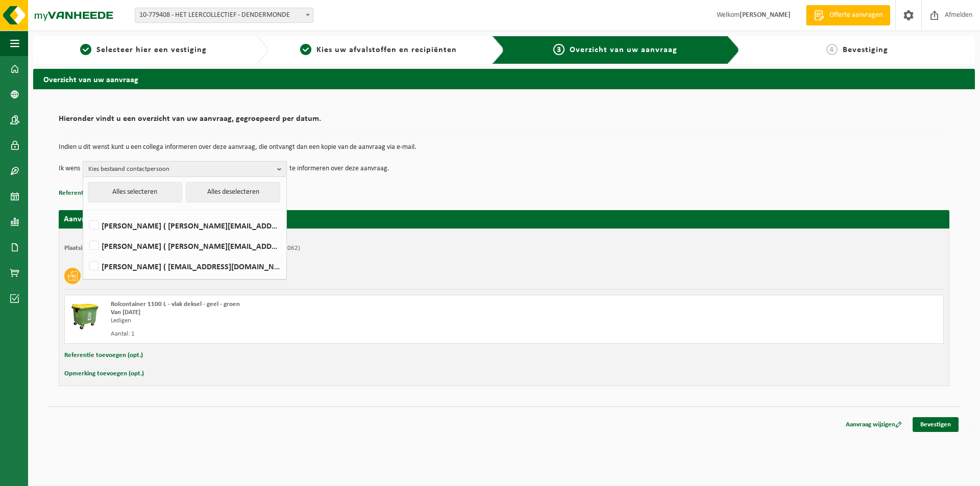 This screenshot has width=980, height=486. Describe the element at coordinates (558, 50) in the screenshot. I see `span: 3` at that location.